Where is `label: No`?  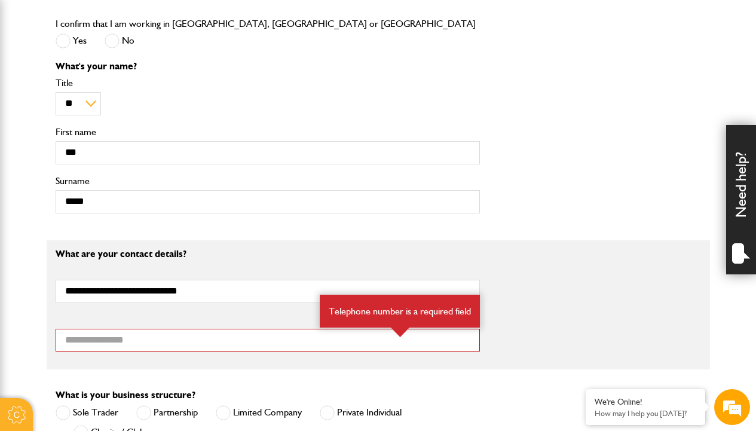 label: No is located at coordinates (120, 41).